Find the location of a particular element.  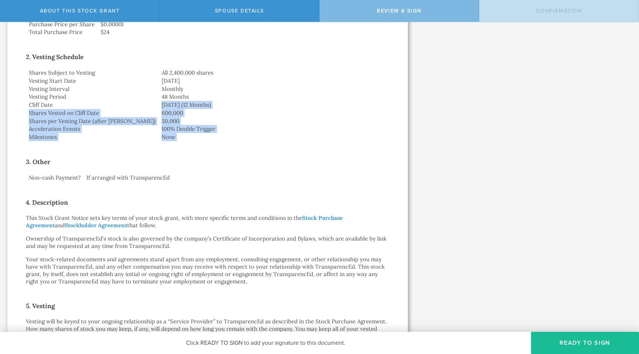

td: If arranged with TransparencEd is located at coordinates (236, 178).